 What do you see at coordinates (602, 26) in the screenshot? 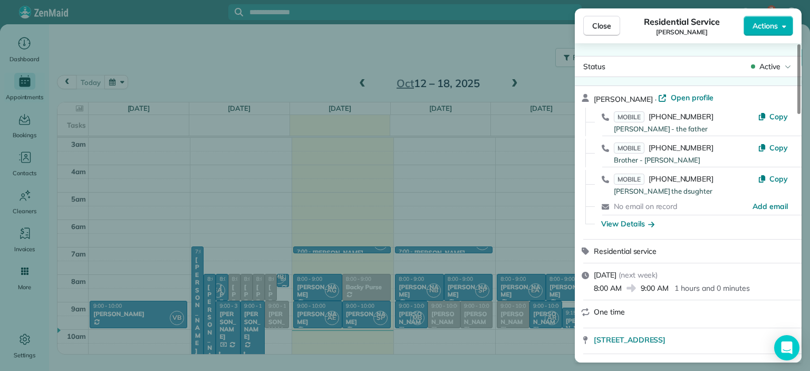
I see `button: Close` at bounding box center [602, 26].